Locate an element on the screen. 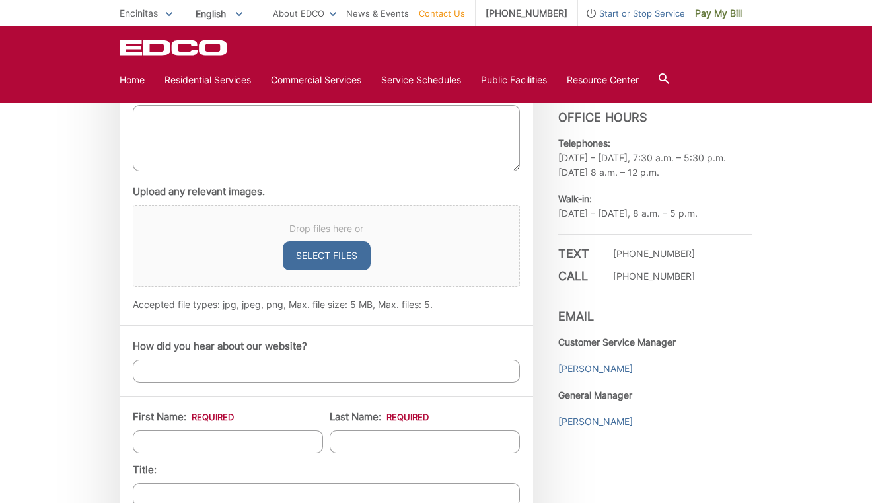 This screenshot has height=503, width=872. a: Commercial Services is located at coordinates (316, 80).